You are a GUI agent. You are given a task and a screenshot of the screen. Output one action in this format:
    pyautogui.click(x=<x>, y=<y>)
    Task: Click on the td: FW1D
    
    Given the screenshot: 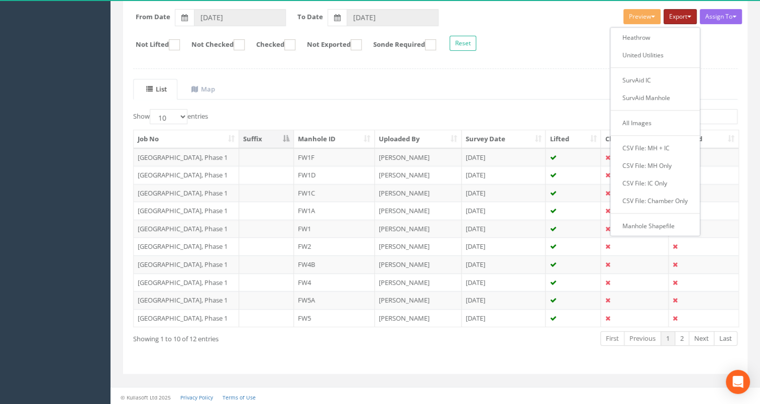 What is the action you would take?
    pyautogui.click(x=335, y=175)
    